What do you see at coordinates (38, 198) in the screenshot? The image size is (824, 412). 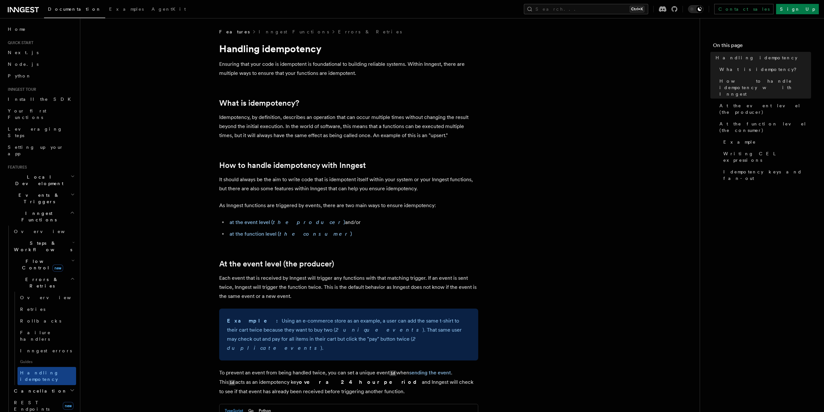 I see `span: Events & Triggers` at bounding box center [38, 198].